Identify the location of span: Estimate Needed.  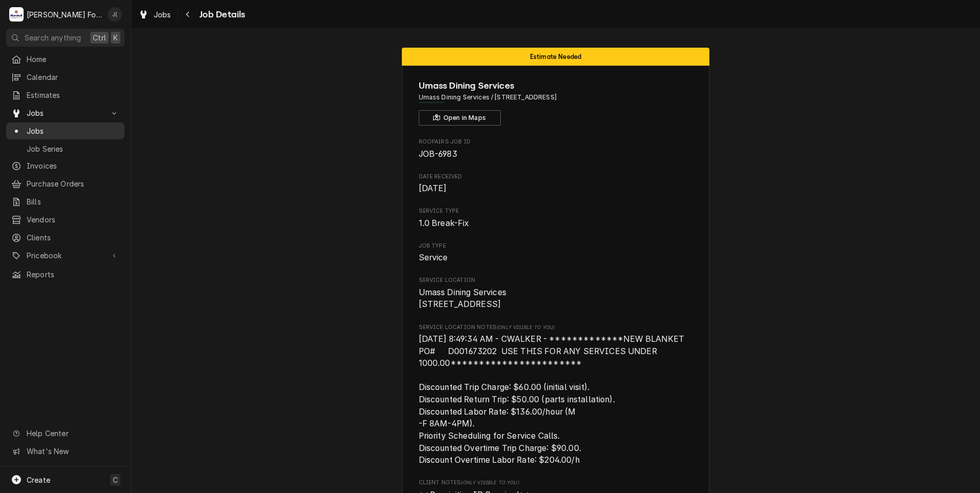
(556, 56).